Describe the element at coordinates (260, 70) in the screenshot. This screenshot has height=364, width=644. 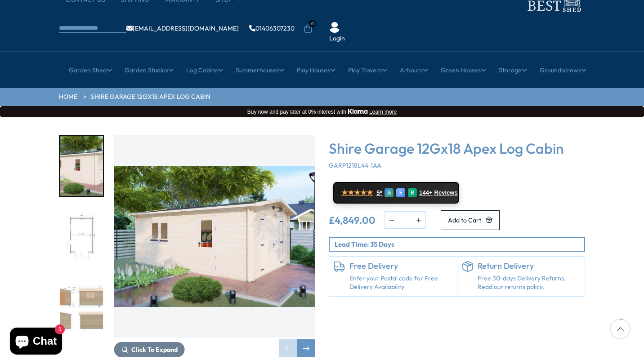
I see `a: Summerhouses` at that location.